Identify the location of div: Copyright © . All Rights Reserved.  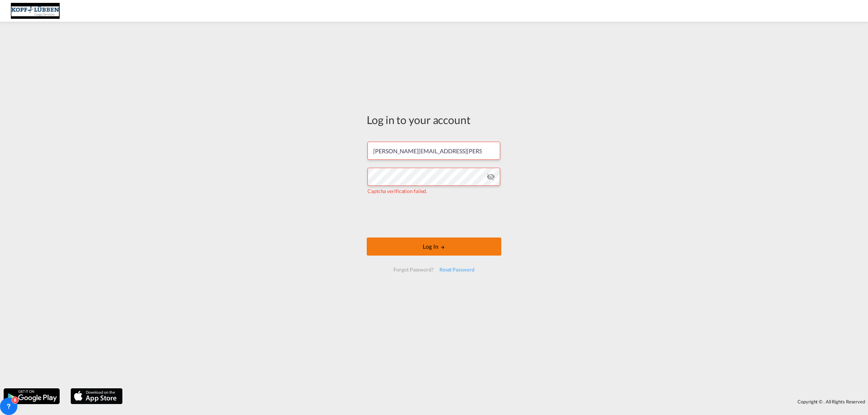
(497, 402).